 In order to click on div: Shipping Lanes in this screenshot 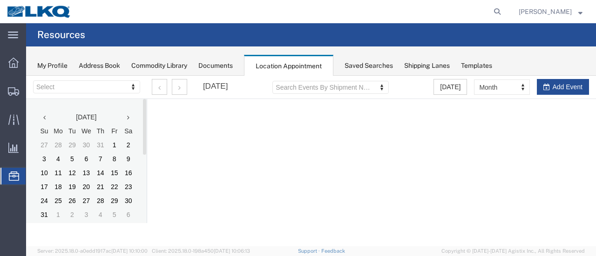, I will do `click(427, 66)`.